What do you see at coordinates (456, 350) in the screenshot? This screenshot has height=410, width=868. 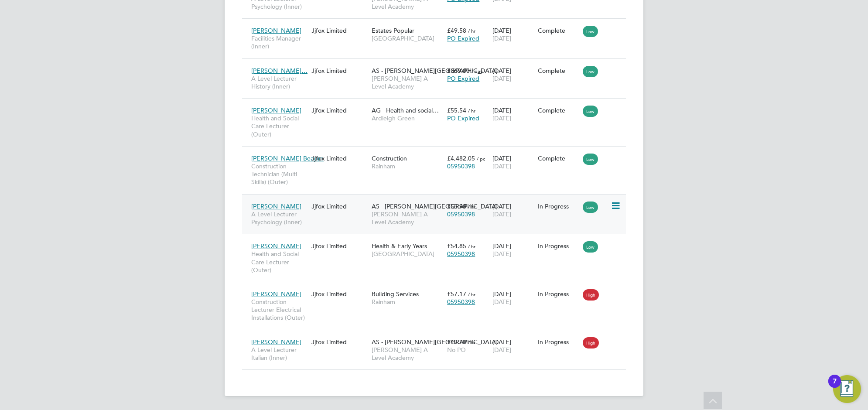 I see `span: No PO` at bounding box center [456, 350].